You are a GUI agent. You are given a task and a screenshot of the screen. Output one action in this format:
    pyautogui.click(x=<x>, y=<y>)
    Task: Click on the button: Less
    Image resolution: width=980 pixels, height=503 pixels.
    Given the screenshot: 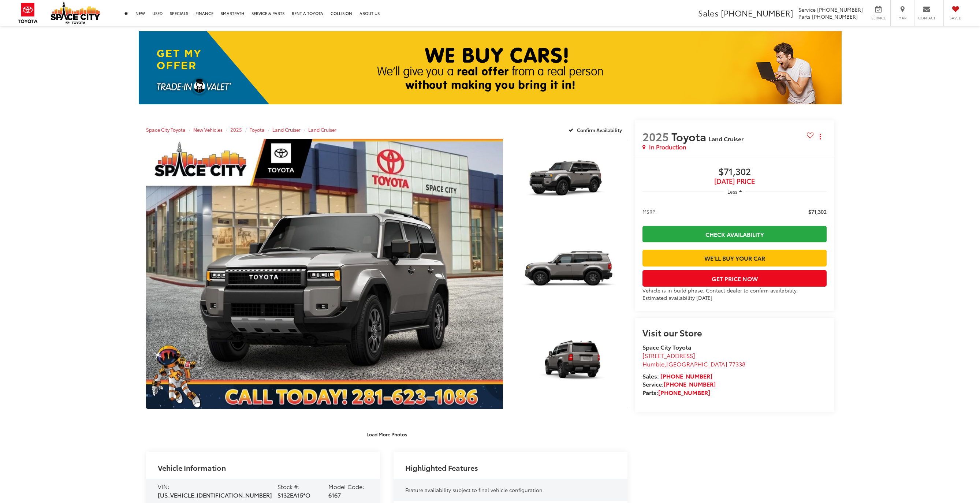 What is the action you would take?
    pyautogui.click(x=735, y=191)
    